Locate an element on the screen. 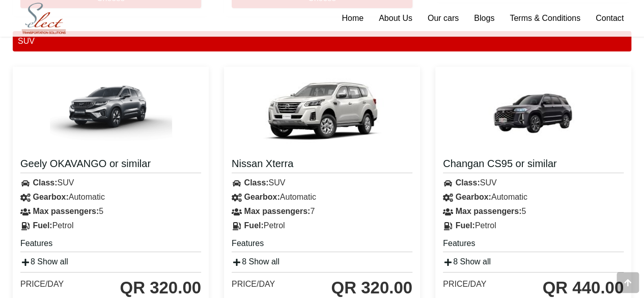 The width and height of the screenshot is (644, 298). a: Nissan Xterra is located at coordinates (322, 165).